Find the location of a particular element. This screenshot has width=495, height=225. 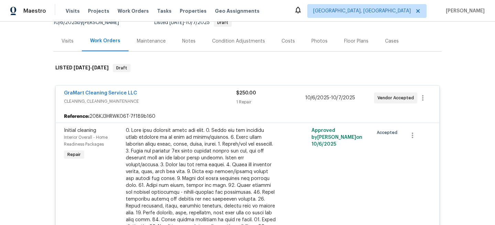

span: CLEANING, CLEANING_MAINTENANCE is located at coordinates (150, 101).